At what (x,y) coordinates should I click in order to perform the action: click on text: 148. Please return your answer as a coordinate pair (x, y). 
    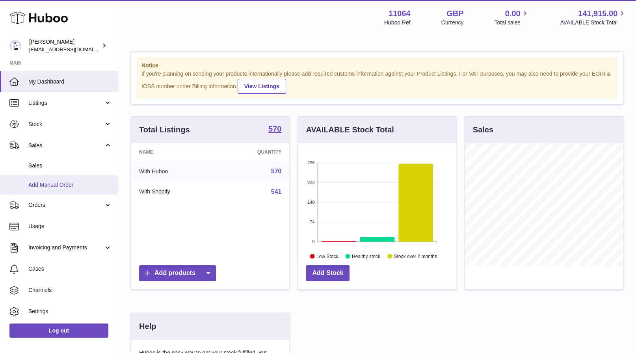
    Looking at the image, I should click on (311, 202).